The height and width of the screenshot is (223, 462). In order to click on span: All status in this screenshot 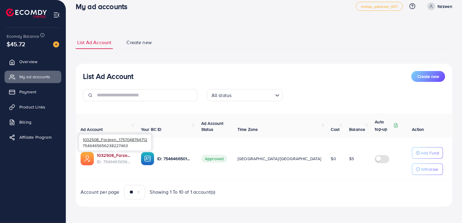, I will do `click(221, 95)`.